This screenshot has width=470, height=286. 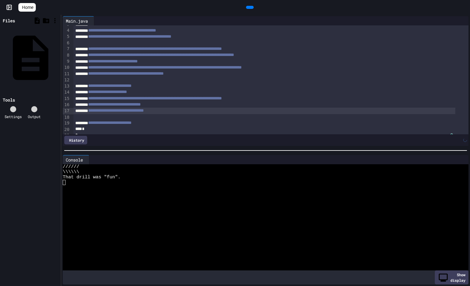 I want to click on div: Output, so click(x=34, y=117).